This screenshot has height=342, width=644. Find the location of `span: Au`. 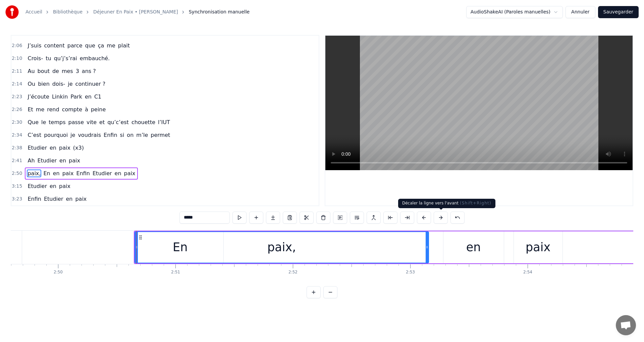

span: Au is located at coordinates (31, 71).